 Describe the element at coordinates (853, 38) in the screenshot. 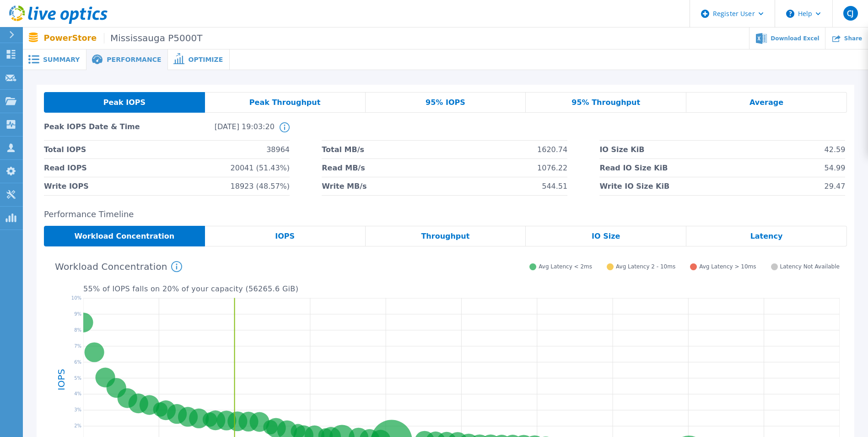

I see `span: Share` at that location.